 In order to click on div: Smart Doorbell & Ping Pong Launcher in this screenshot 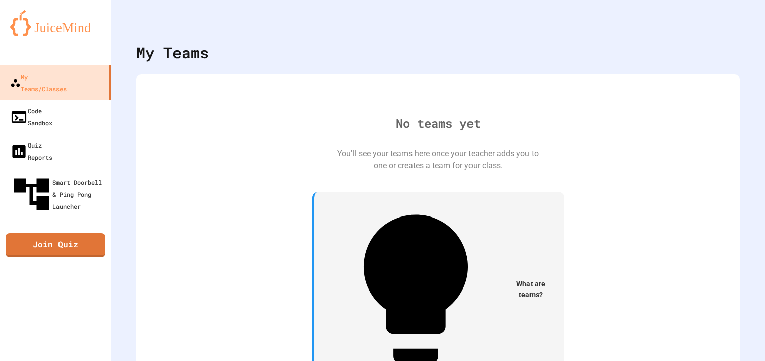, I will do `click(58, 195)`.